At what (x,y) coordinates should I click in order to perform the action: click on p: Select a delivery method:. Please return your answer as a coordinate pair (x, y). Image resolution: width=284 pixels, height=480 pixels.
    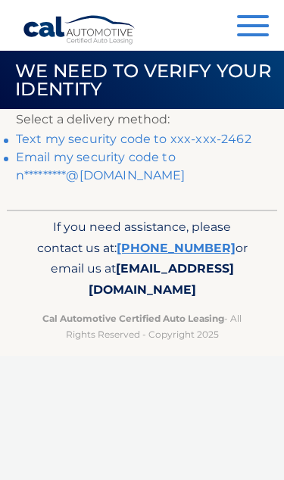
    Looking at the image, I should click on (141, 120).